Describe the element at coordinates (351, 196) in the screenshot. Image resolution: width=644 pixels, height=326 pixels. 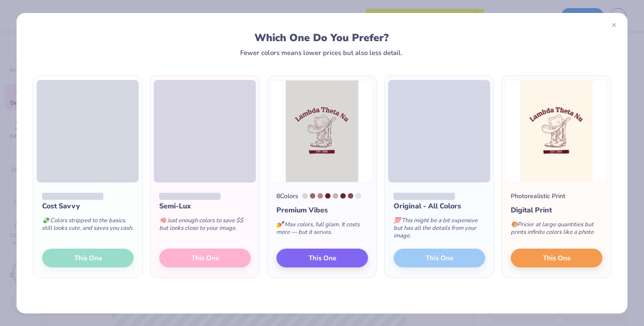
I see `div: 4985 C` at that location.